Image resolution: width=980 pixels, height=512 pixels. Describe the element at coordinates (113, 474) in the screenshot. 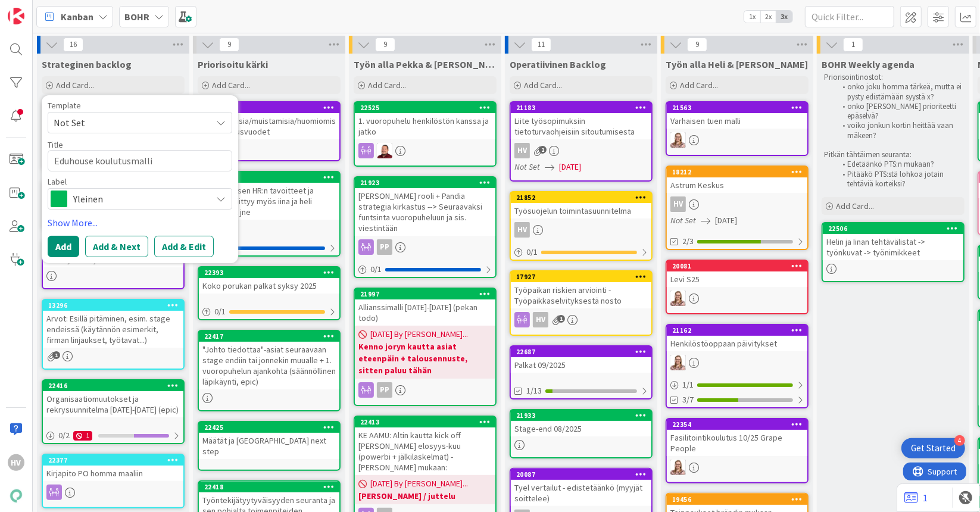

I see `div: Kirjapito PO homma maaliin` at that location.